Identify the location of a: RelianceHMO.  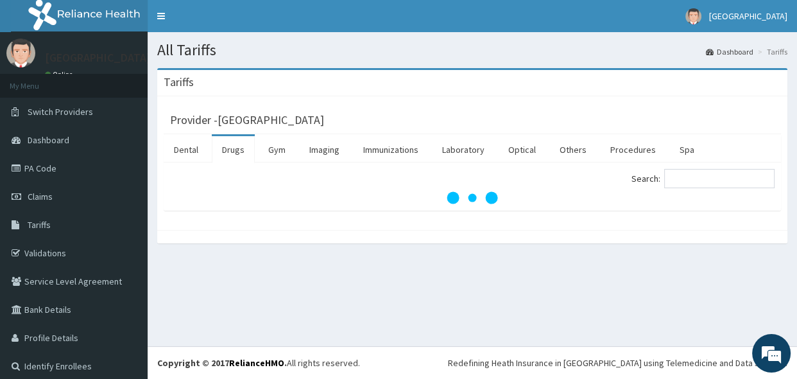
(257, 362).